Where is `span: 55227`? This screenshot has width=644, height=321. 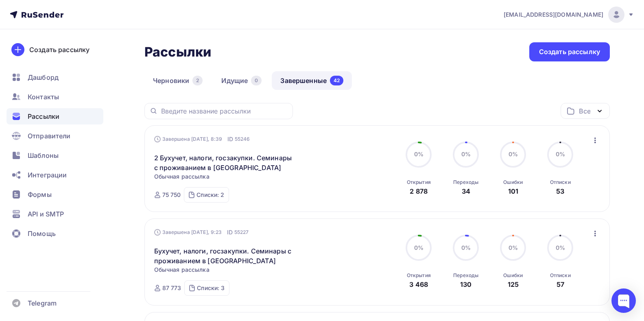 span: 55227 is located at coordinates (242, 232).